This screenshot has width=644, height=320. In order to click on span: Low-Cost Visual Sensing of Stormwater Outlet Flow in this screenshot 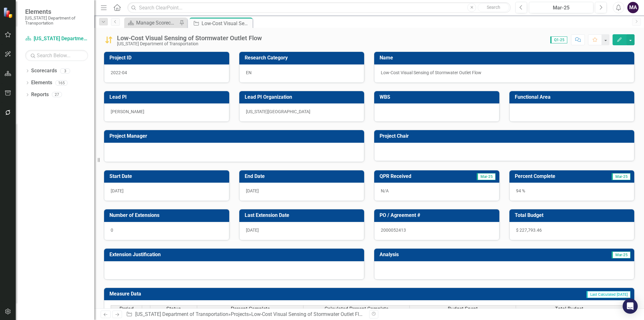, I will do `click(504, 73)`.